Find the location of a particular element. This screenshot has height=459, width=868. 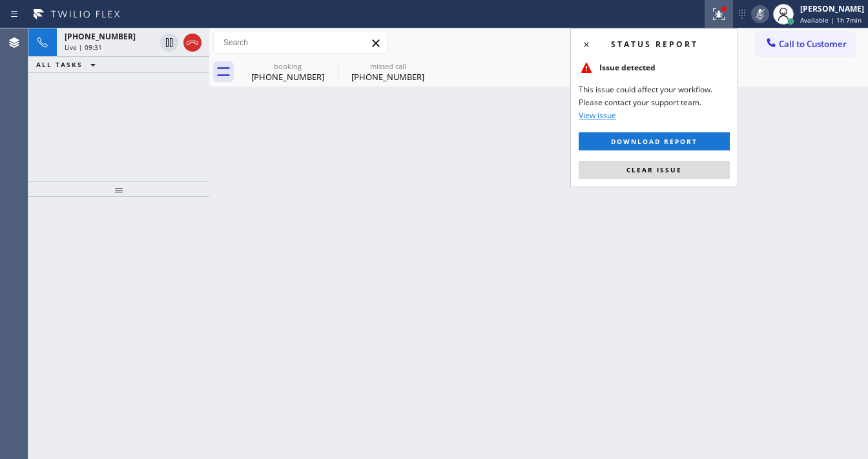

div: (301) 996-2562 is located at coordinates (287, 72).